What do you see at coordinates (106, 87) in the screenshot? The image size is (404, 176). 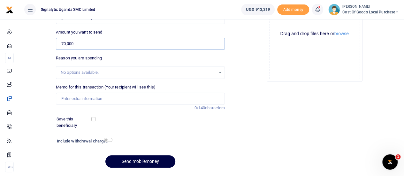 I see `label: Memo for this transaction (Your recipient will see this)` at bounding box center [106, 87].